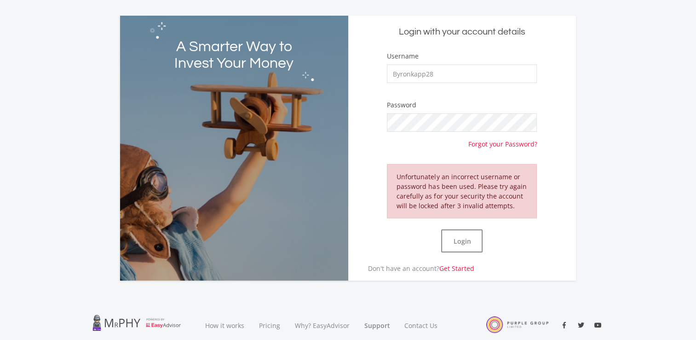 Image resolution: width=696 pixels, height=340 pixels. I want to click on div: Unfortunately an incorrect username or password has been used. Please try again carefully as for ..., so click(462, 191).